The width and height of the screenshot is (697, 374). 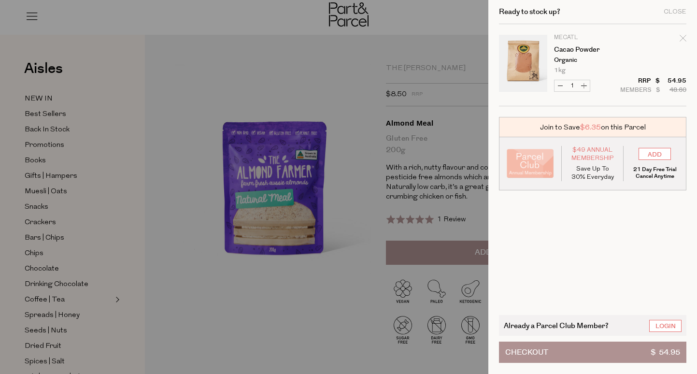 I want to click on span: $49 Annual Membership, so click(x=593, y=154).